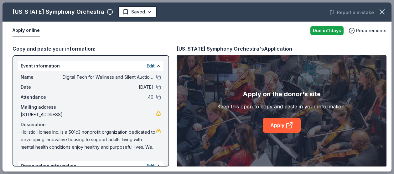 The width and height of the screenshot is (394, 174). Describe the element at coordinates (371, 31) in the screenshot. I see `span: Requirements` at that location.